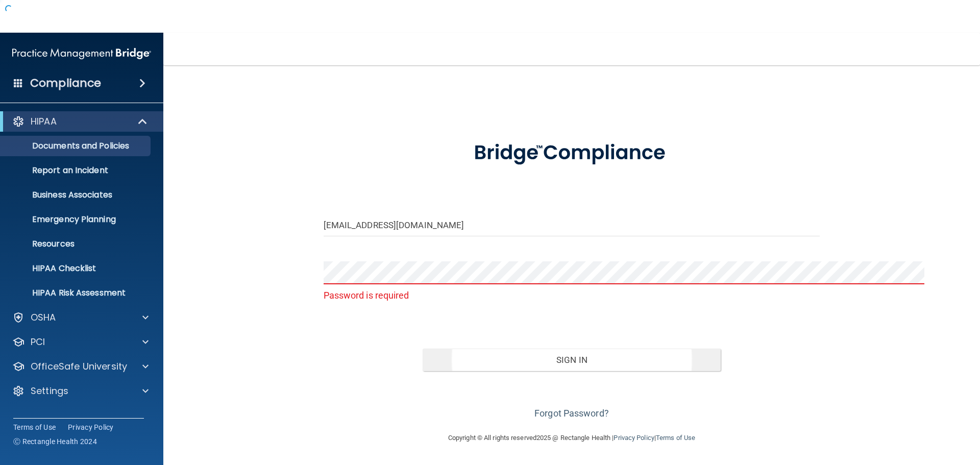 This screenshot has height=465, width=980. I want to click on div: Copyright © All rights reserved 2025 @ Rectangle Health | |, so click(571, 438).